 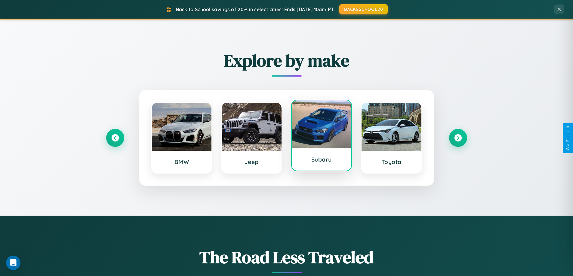 What do you see at coordinates (251, 162) in the screenshot?
I see `h3: Jeep` at bounding box center [251, 162].